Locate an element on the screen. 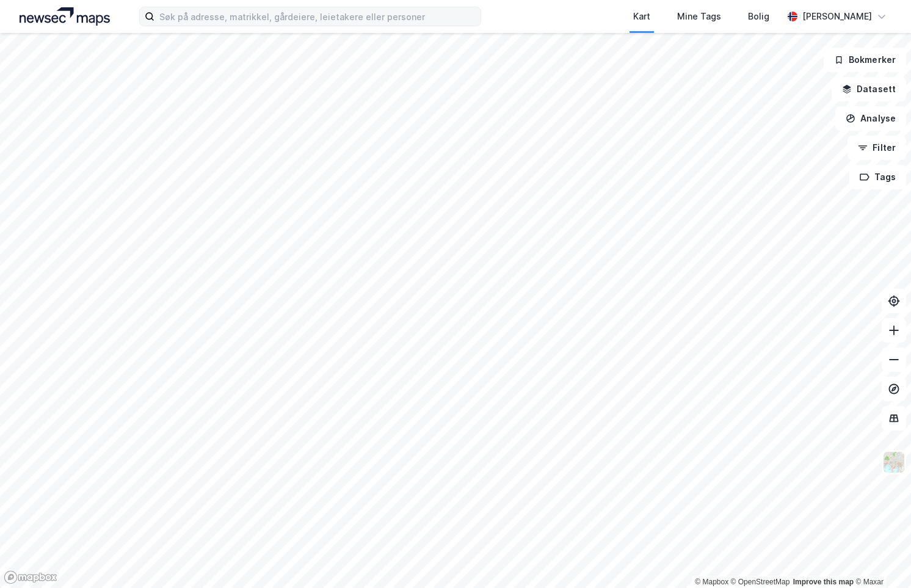 The image size is (911, 588). button: Bokmerker is located at coordinates (865, 60).